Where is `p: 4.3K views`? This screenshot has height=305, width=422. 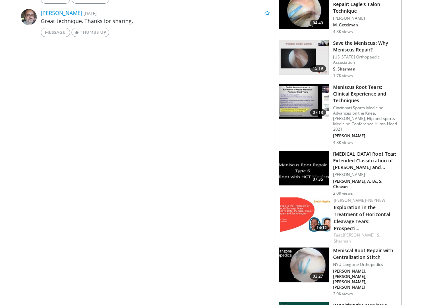
p: 4.3K views is located at coordinates (343, 32).